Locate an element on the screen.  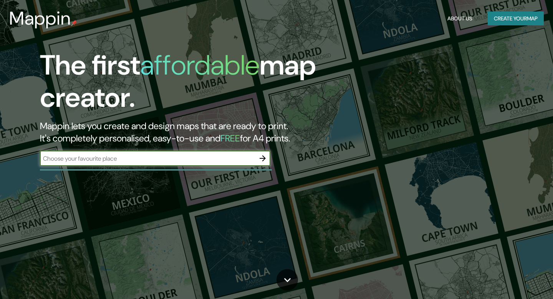
h3: Mappin is located at coordinates (40, 18).